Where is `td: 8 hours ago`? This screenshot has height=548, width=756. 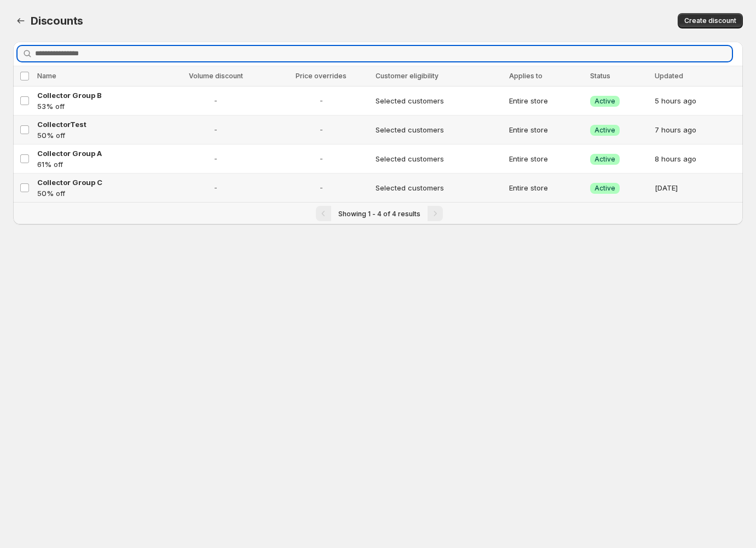 td: 8 hours ago is located at coordinates (697, 158).